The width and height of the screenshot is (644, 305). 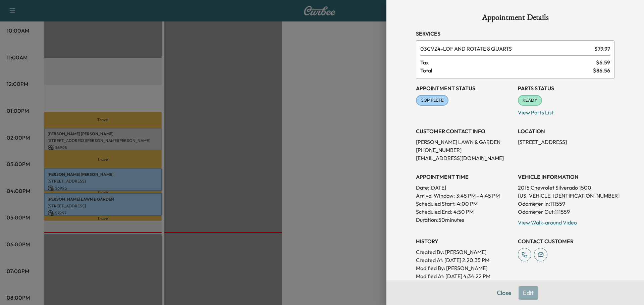 I want to click on h3: History, so click(x=464, y=241).